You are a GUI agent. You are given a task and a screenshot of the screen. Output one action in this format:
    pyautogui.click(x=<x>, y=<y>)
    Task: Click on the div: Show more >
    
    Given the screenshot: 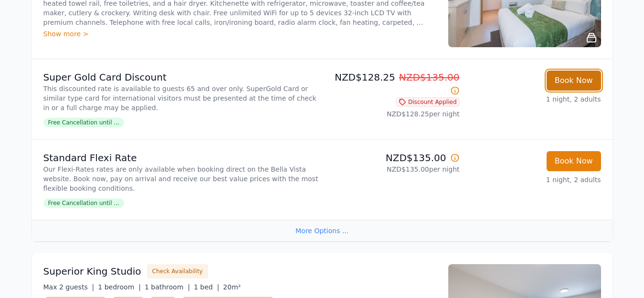 What is the action you would take?
    pyautogui.click(x=240, y=34)
    